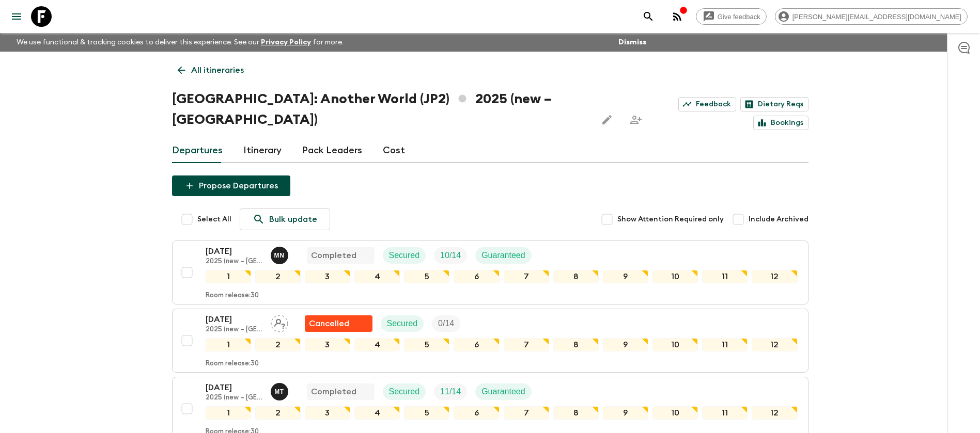 The image size is (980, 433). Describe the element at coordinates (707, 104) in the screenshot. I see `a: Feedback` at that location.